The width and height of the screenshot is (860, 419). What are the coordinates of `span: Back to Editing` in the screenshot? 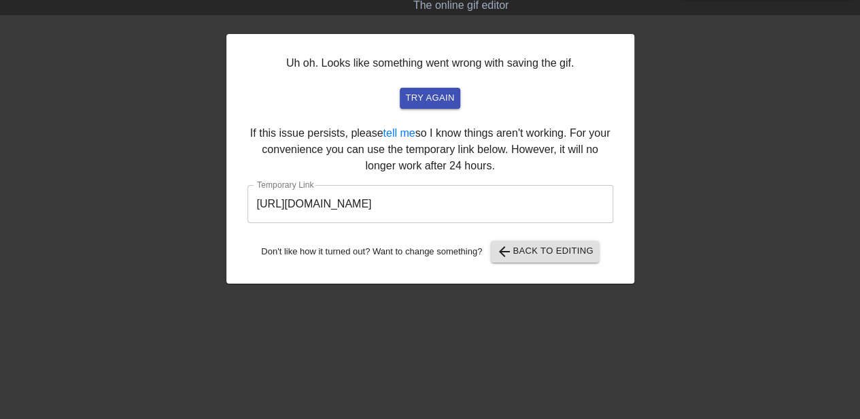 It's located at (545, 252).